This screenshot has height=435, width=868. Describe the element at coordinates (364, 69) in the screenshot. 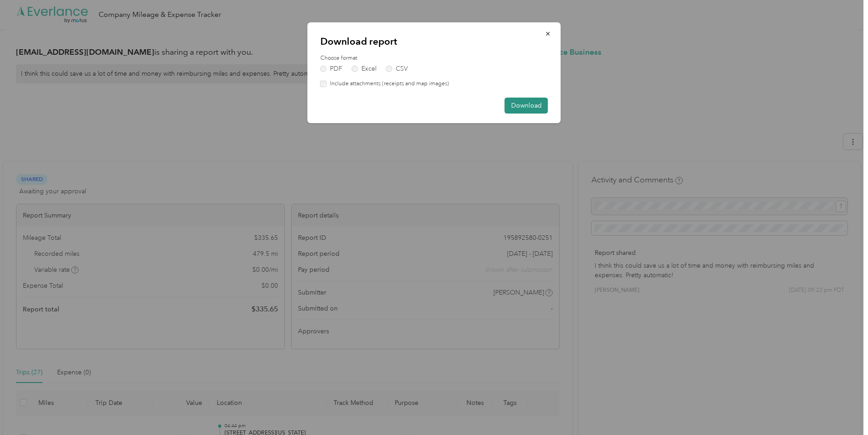

I see `label: Excel` at that location.